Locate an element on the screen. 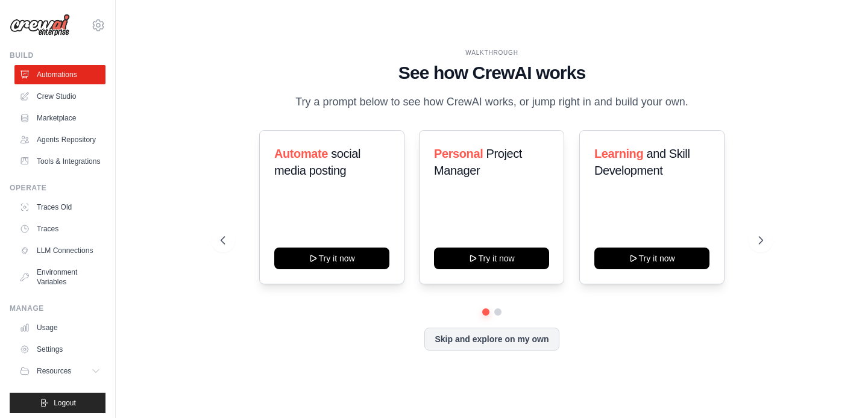  a: Settings is located at coordinates (60, 349).